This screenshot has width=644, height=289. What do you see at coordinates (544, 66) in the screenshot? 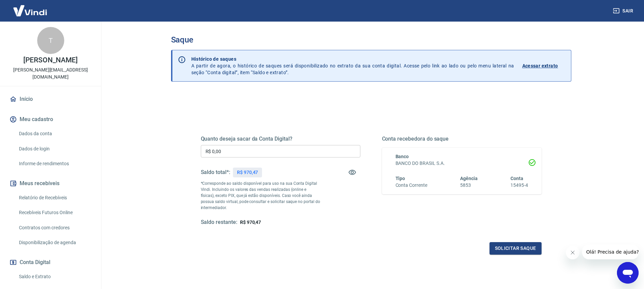
I see `a: Acessar extrato` at bounding box center [544, 66].